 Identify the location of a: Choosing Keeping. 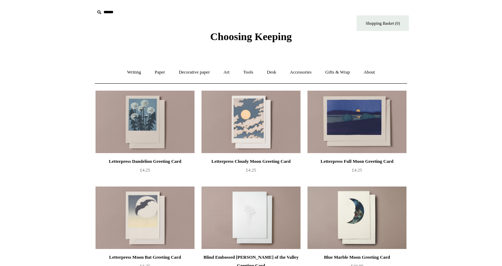
(251, 39).